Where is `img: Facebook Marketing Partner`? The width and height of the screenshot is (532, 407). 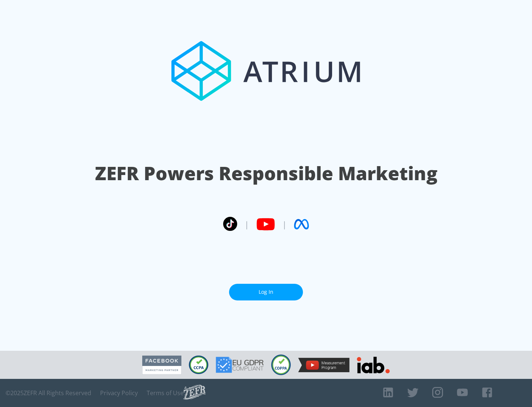
img: Facebook Marketing Partner is located at coordinates (161, 365).